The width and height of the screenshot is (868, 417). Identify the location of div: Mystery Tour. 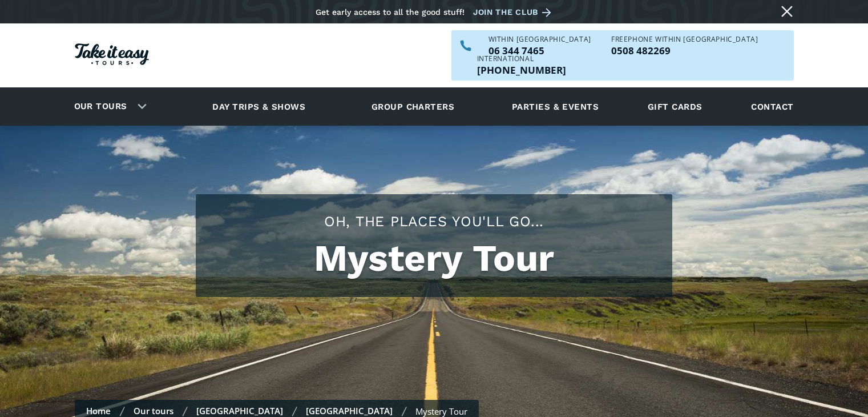
(441, 411).